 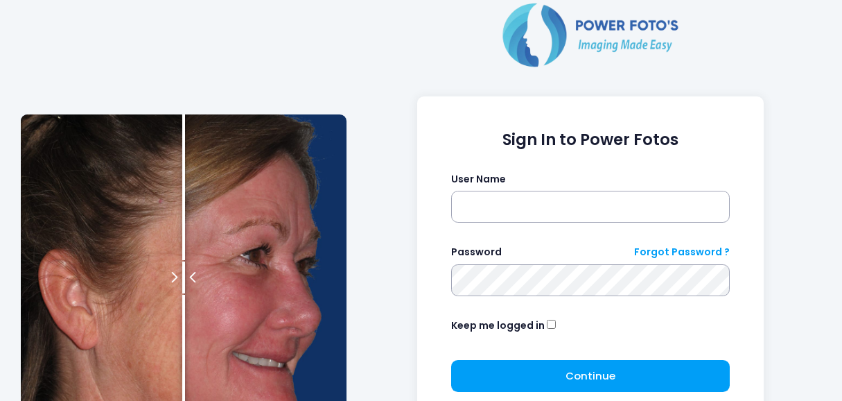 I want to click on span: Continue, so click(x=590, y=375).